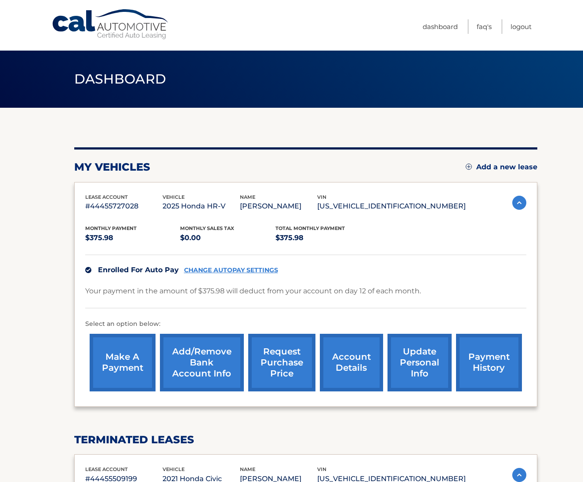 This screenshot has width=583, height=482. Describe the element at coordinates (124, 206) in the screenshot. I see `p: #44455727028` at that location.